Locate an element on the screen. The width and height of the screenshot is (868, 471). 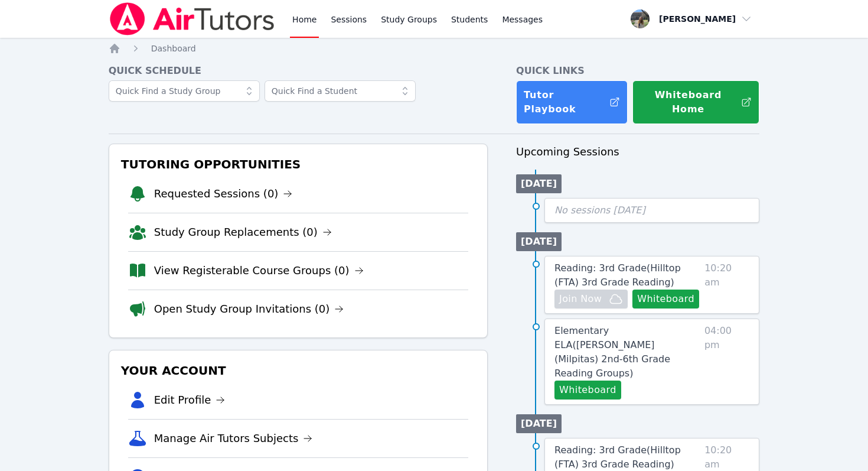
button: Whiteboard Home is located at coordinates (696, 102).